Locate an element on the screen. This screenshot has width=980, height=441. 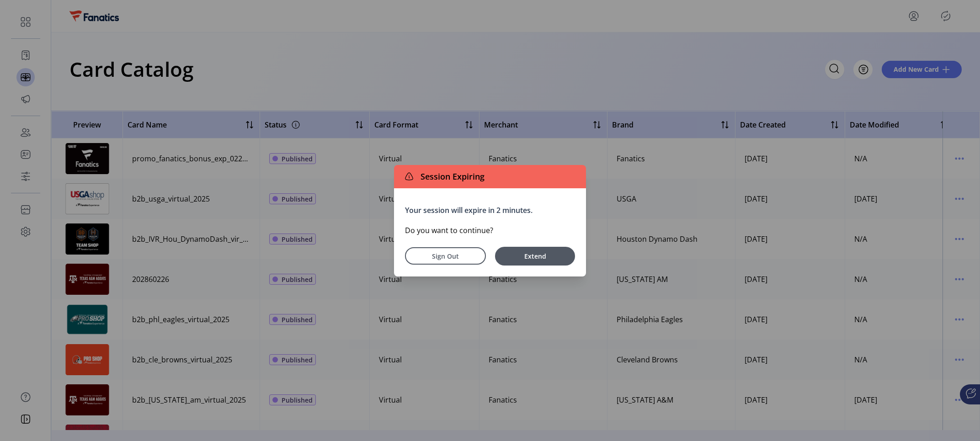
span: Extend is located at coordinates (535, 256).